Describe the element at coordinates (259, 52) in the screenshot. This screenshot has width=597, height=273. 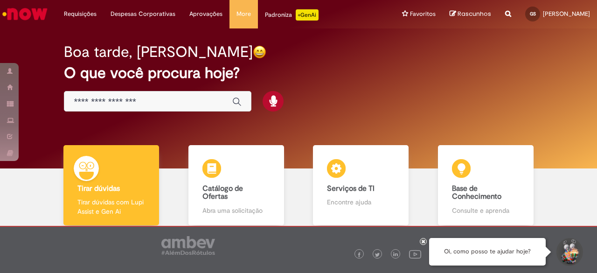
I see `img: happy-face.png` at that location.